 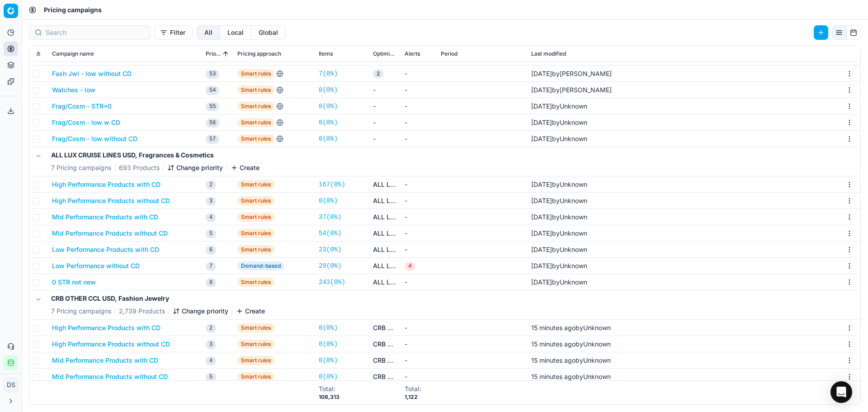 I want to click on span: Alerts, so click(x=412, y=54).